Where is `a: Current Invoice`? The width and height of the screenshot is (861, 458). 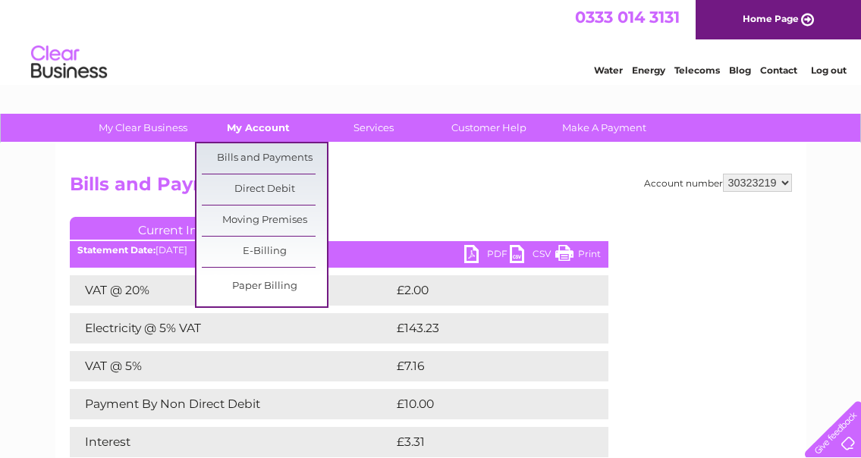 a: Current Invoice is located at coordinates (184, 228).